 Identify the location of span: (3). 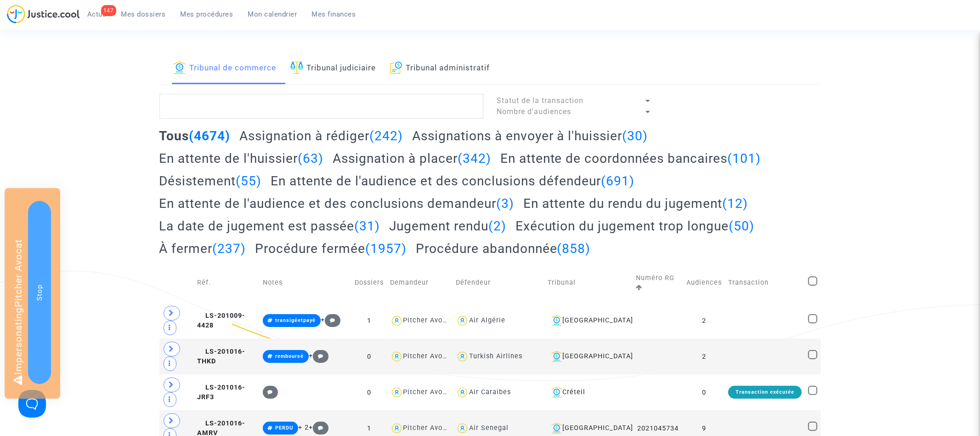
(506, 203).